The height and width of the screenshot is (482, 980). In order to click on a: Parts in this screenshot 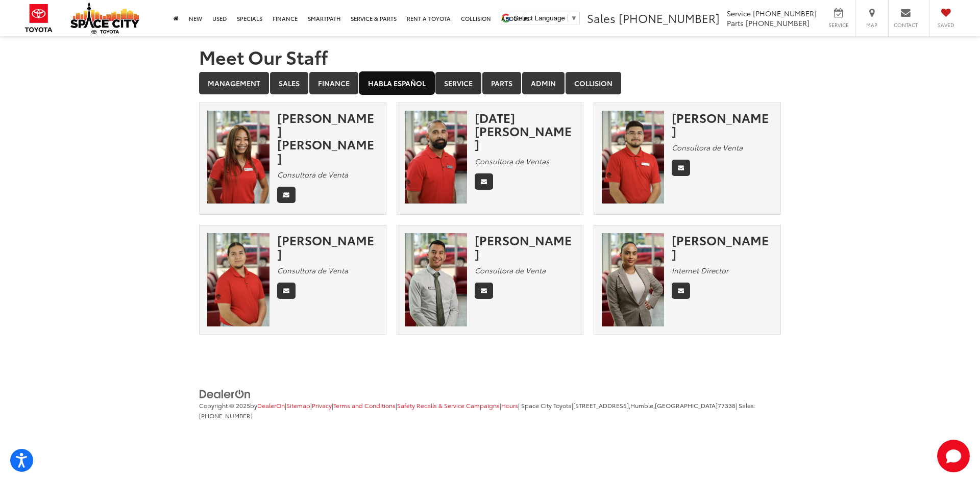, I will do `click(502, 83)`.